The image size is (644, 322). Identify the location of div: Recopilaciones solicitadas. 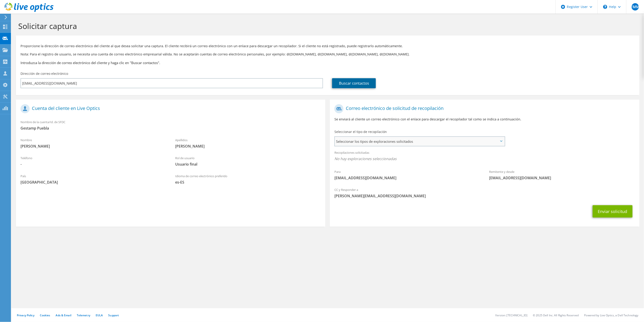
(484, 156).